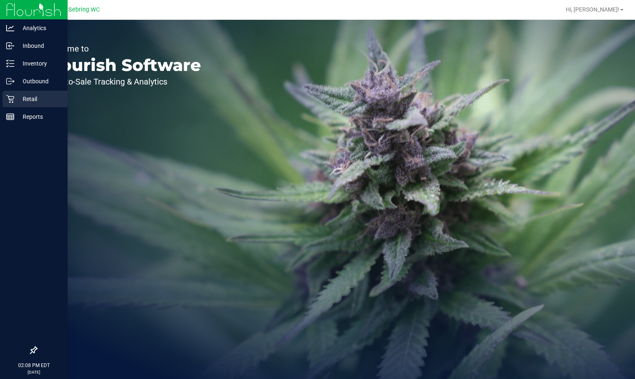 The width and height of the screenshot is (635, 379). I want to click on inline-svg: Reports, so click(10, 117).